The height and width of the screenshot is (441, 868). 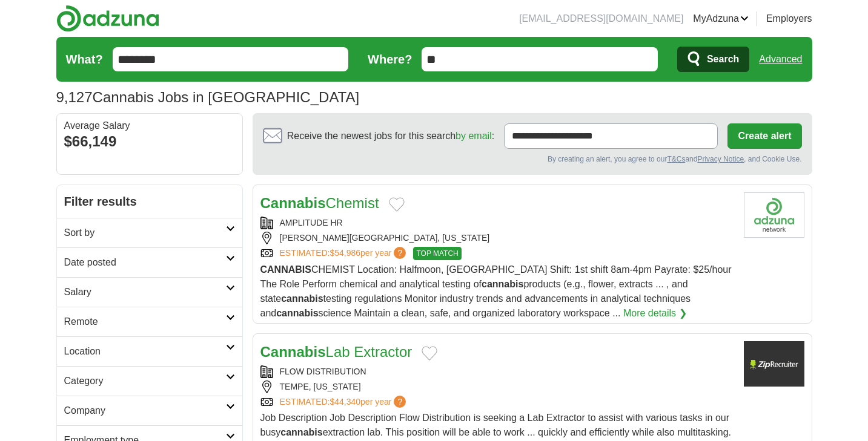 I want to click on button: Create alert, so click(x=764, y=136).